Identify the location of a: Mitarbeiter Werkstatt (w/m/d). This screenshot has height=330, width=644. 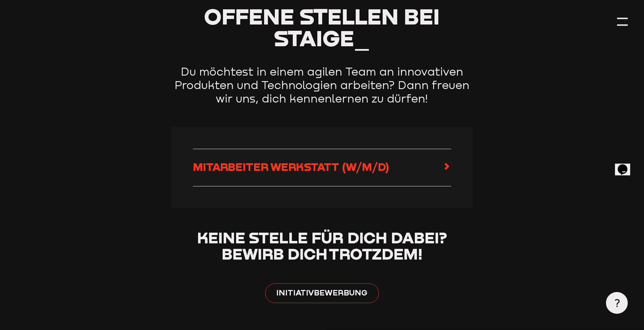
(322, 167).